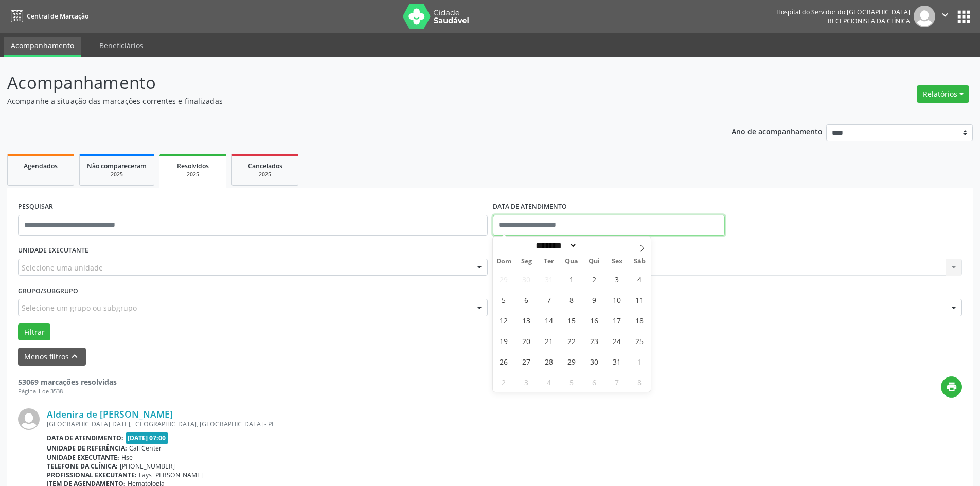  I want to click on span: Janeiro 14, 2025, so click(549, 320).